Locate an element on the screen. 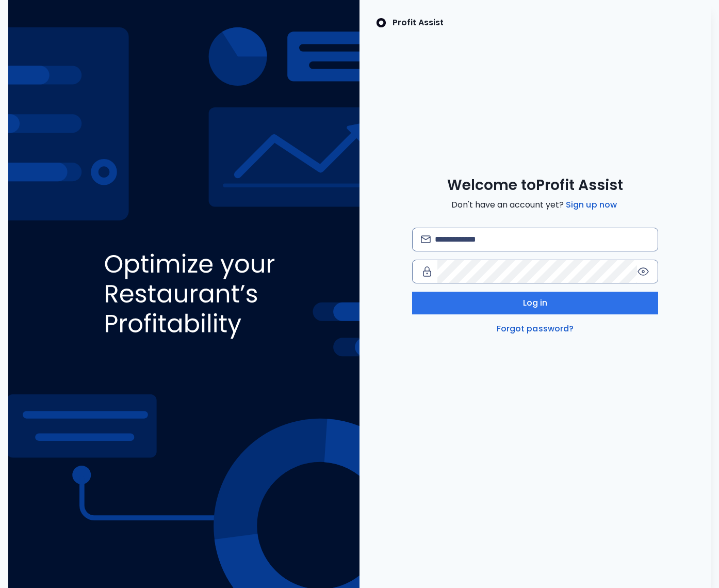  a: Sign up now is located at coordinates (591, 205).